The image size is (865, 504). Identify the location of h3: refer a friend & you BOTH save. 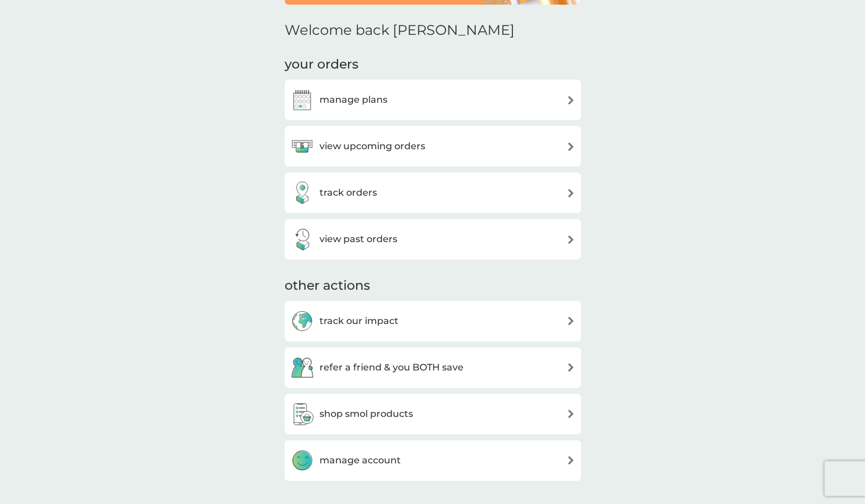
(391, 367).